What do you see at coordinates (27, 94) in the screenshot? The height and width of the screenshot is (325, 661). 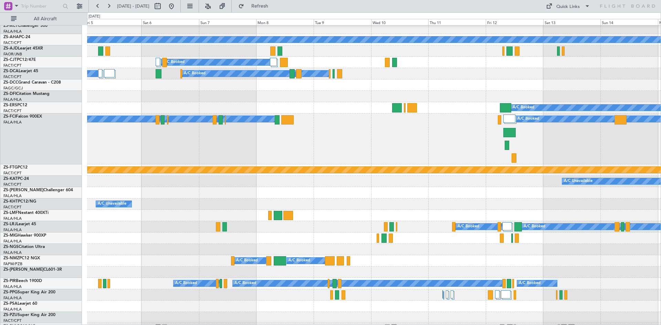 I see `a: ZS-DFICitation Mustang` at bounding box center [27, 94].